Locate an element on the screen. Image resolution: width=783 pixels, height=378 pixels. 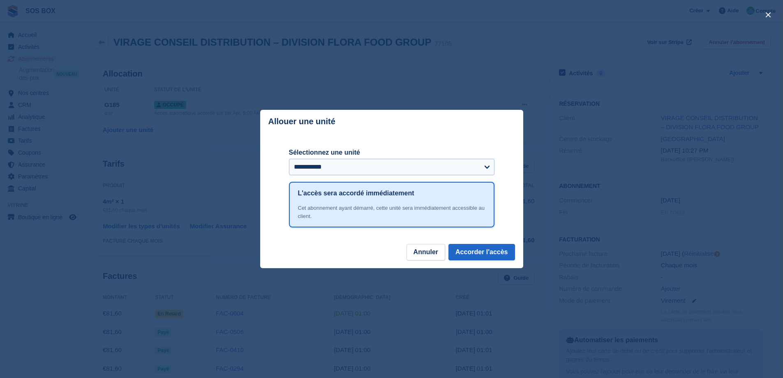
div: Cet abonnement ayant démarré, cette unité sera immédiatement accessible au client. is located at coordinates (392, 212).